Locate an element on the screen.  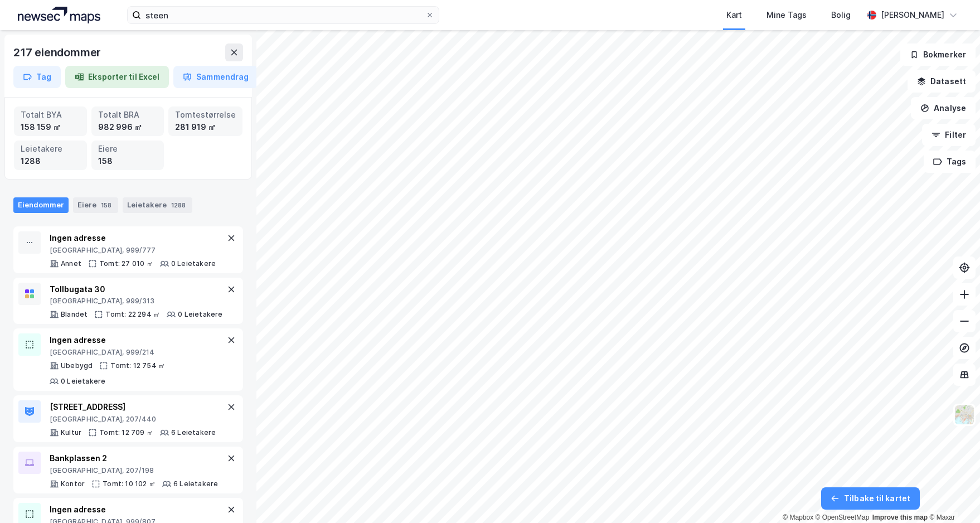
div: 217 eiendommer is located at coordinates (58, 53).